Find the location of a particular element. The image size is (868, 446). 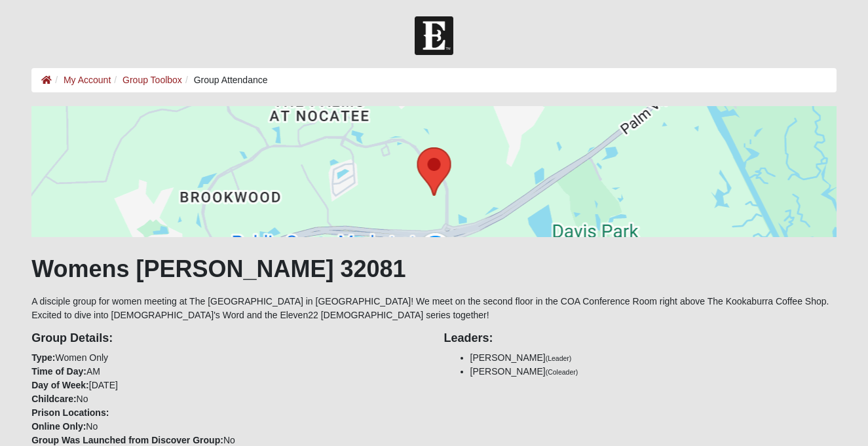

li: Group Attendance is located at coordinates (225, 80).